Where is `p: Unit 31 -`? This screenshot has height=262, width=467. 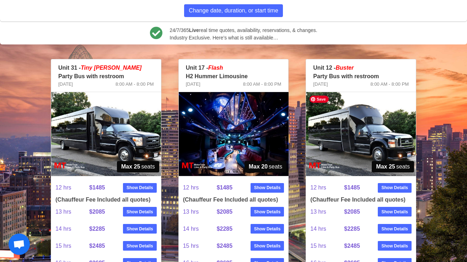 p: Unit 31 - is located at coordinates (106, 68).